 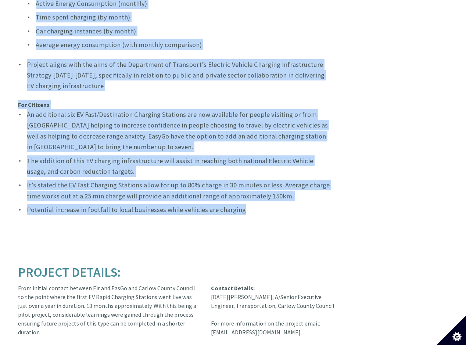 What do you see at coordinates (175, 131) in the screenshot?
I see `li: An additional six EV Fast/Destination Charging Stations are now available for people visiting or ...` at bounding box center [175, 131].